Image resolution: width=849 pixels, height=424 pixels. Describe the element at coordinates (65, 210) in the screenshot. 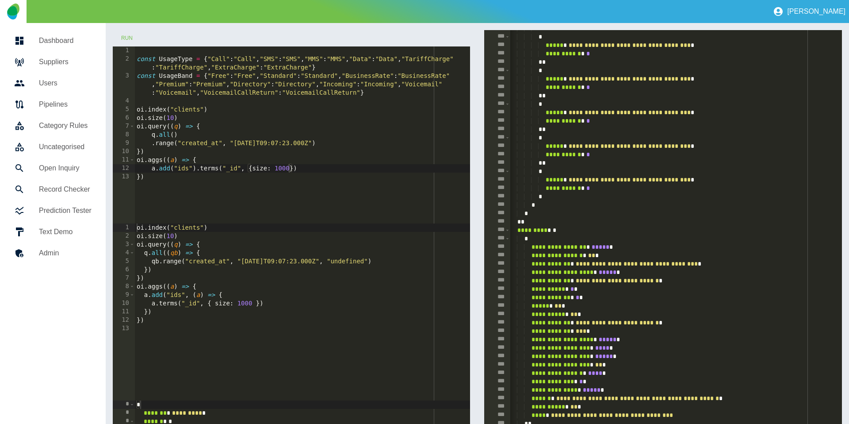

I see `h5: Prediction Tester` at that location.